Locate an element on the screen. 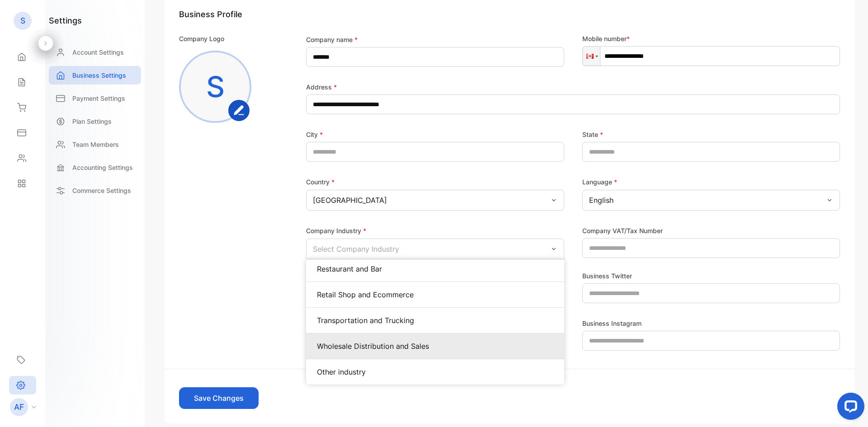 This screenshot has height=427, width=868. label: Company VAT/Tax Number is located at coordinates (623, 231).